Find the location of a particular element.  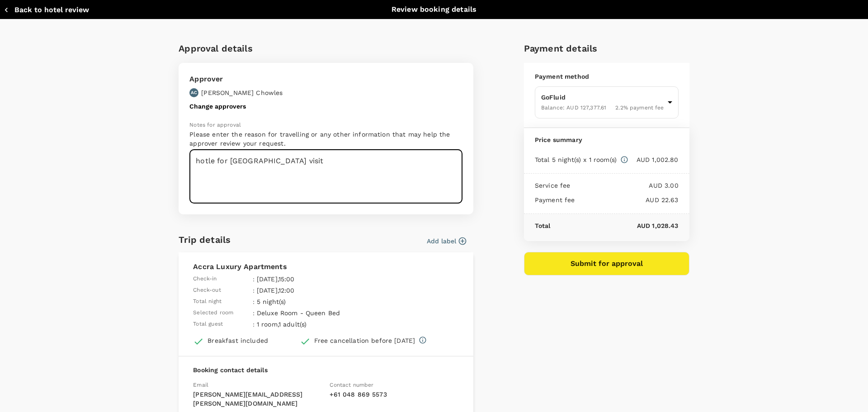

p: 5 night(s) is located at coordinates (317, 302).